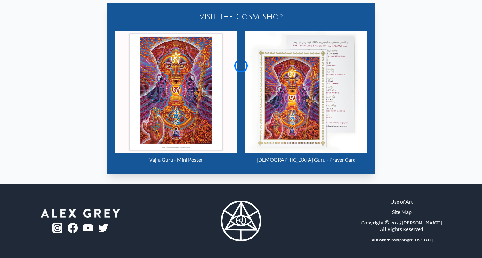 This screenshot has width=482, height=258. What do you see at coordinates (402, 201) in the screenshot?
I see `a: Use of Art` at bounding box center [402, 201].